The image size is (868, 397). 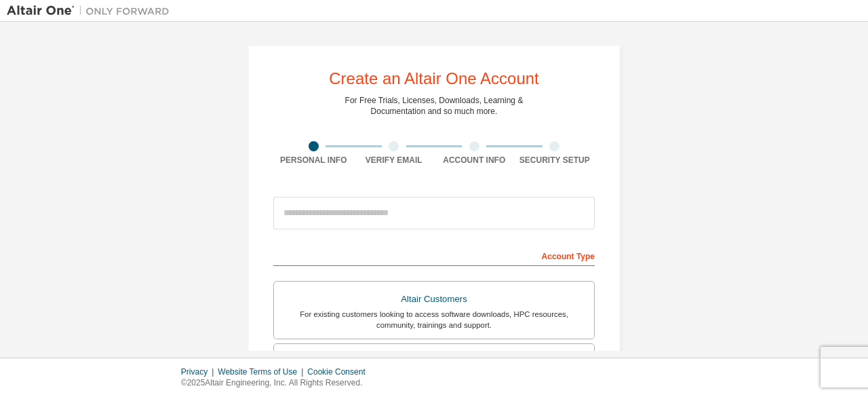 What do you see at coordinates (474, 160) in the screenshot?
I see `div: Account Info` at bounding box center [474, 160].